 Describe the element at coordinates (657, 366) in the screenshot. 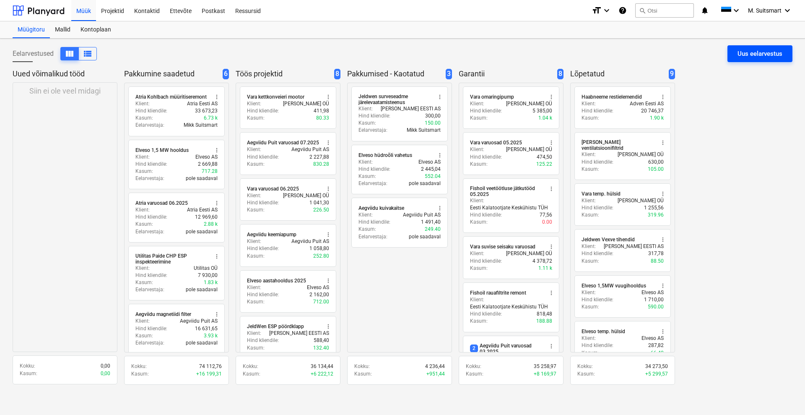

I see `p: 34 273,50` at that location.